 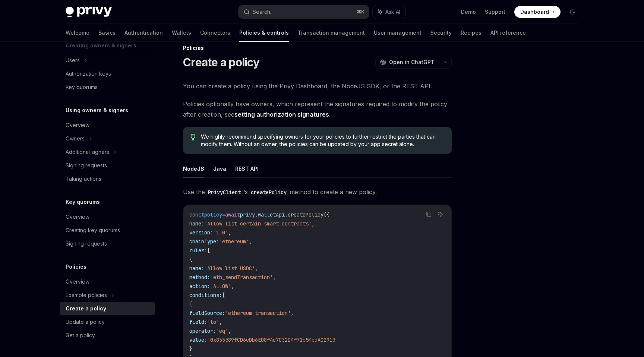 I want to click on span: policy, so click(x=213, y=215).